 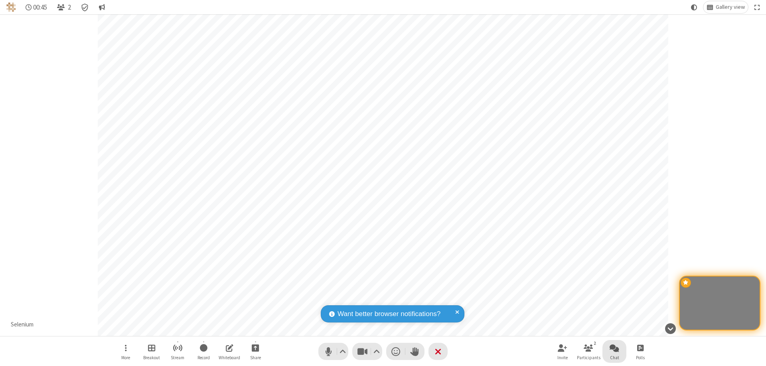 What do you see at coordinates (178, 357) in the screenshot?
I see `span: Stream` at bounding box center [178, 357].